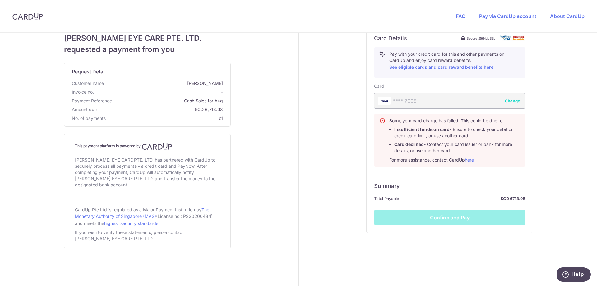 This screenshot has width=597, height=286. Describe the element at coordinates (89, 72) in the screenshot. I see `span: translation missing: en.request_detail` at that location.